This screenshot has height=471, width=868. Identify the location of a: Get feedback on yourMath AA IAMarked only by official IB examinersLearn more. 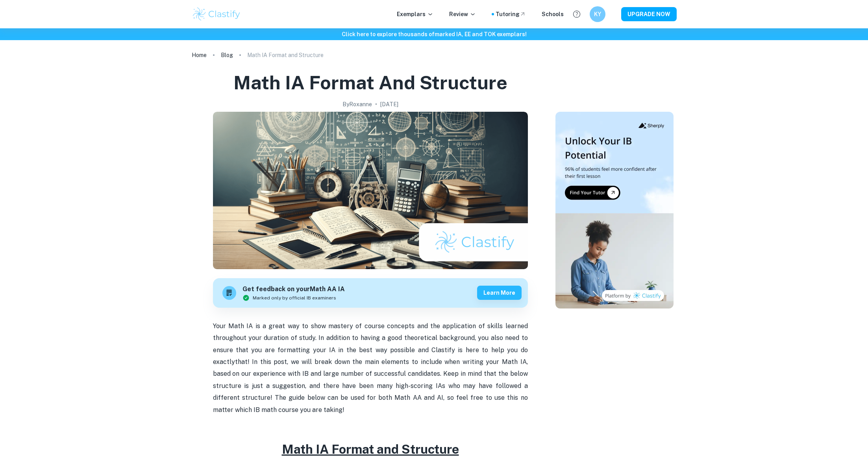
(370, 293).